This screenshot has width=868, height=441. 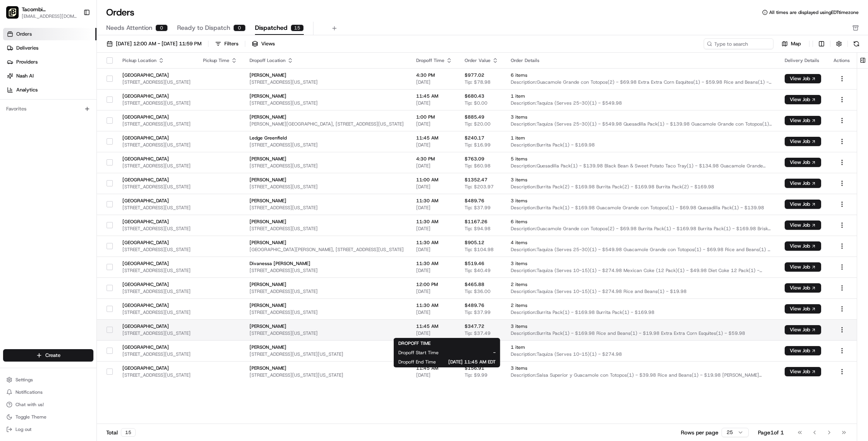 I want to click on span: Description: Taquiza (Serves 10-15)(1) - $274.98 Mexican Coke (12 Pack)(1) - $49.98 Diet Coke 12 ..., so click(x=642, y=270).